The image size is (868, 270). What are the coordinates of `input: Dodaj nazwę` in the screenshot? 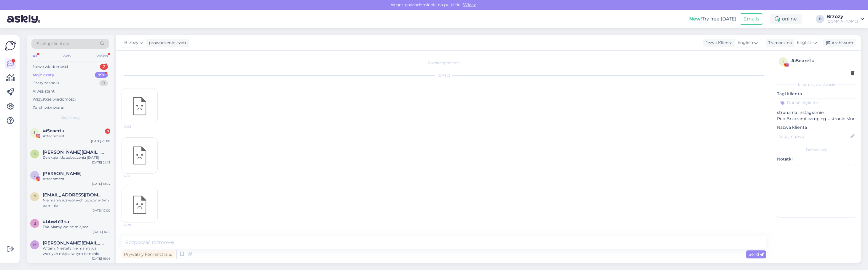 It's located at (814, 136).